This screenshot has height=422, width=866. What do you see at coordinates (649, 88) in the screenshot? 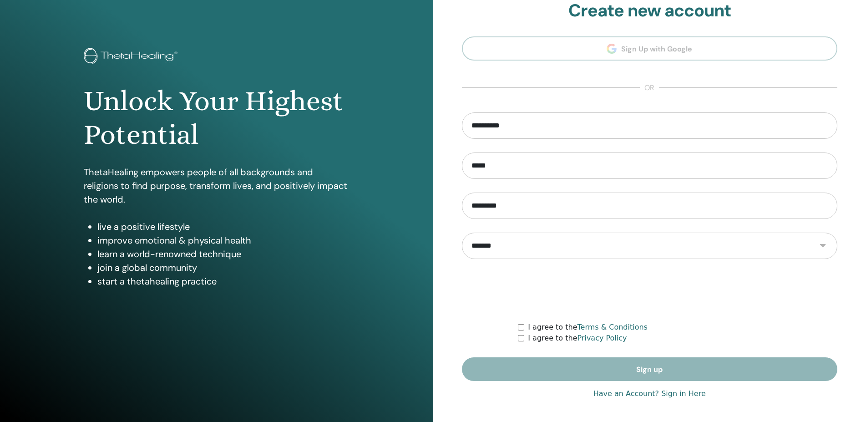
I see `span: or` at bounding box center [649, 88].